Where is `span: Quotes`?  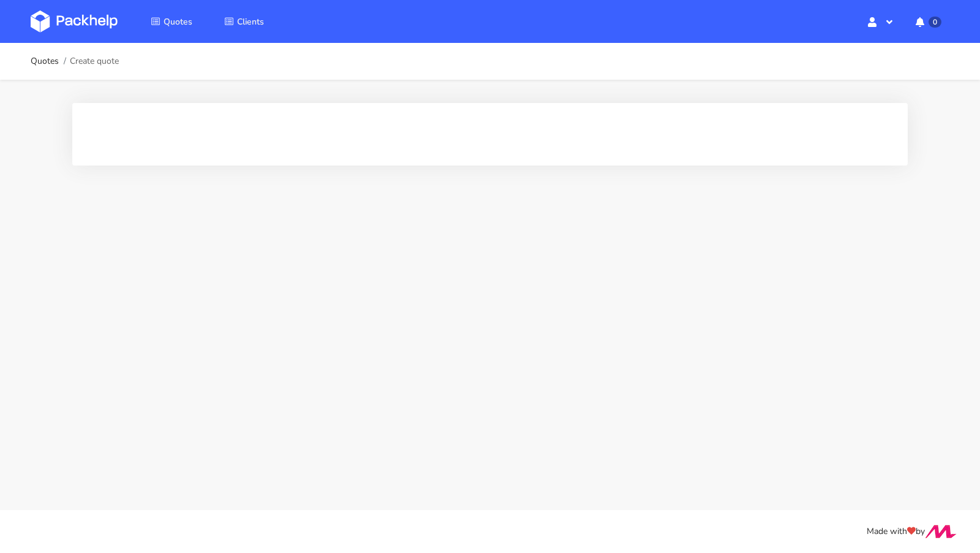 span: Quotes is located at coordinates (178, 22).